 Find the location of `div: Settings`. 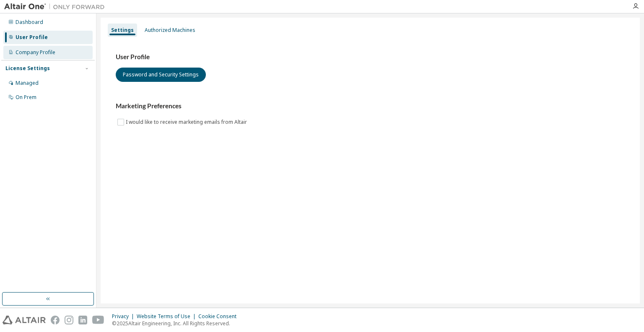

div: Settings is located at coordinates (122, 30).